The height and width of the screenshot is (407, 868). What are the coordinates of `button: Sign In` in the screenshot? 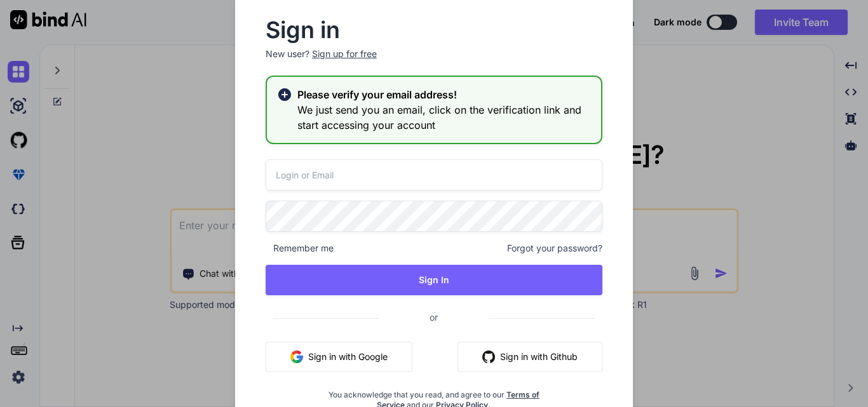 It's located at (434, 280).